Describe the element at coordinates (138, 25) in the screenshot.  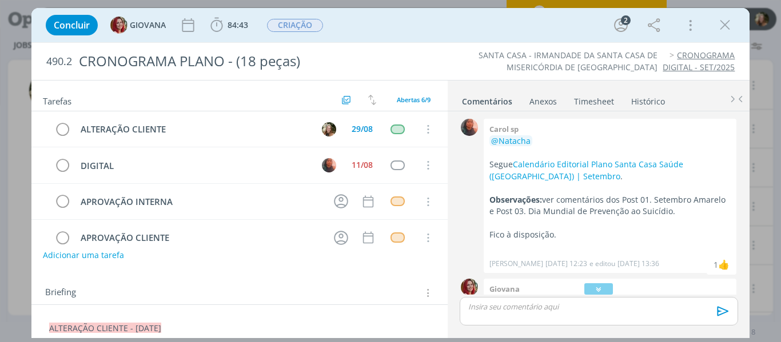
I see `button: GGIOVANA` at that location.